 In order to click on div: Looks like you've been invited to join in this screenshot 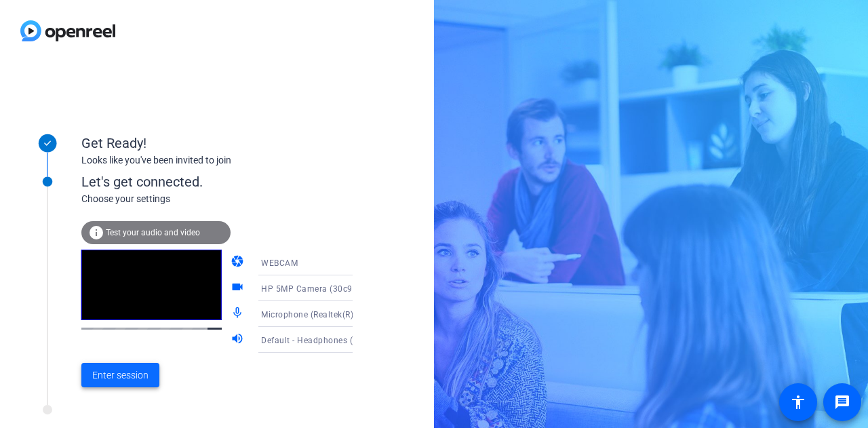, I will do `click(217, 160)`.